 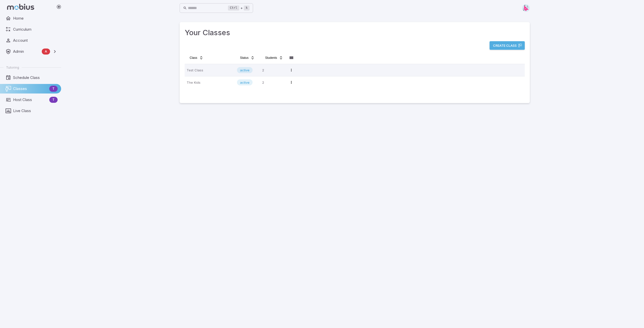 What do you see at coordinates (30, 89) in the screenshot?
I see `span: Classes` at bounding box center [30, 89].